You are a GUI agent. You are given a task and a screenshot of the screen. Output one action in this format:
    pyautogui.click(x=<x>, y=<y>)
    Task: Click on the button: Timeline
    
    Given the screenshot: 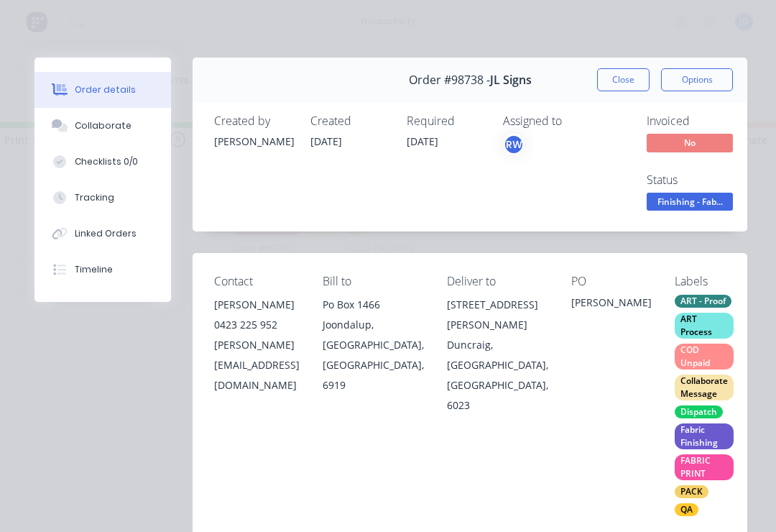 What is the action you would take?
    pyautogui.click(x=102, y=269)
    